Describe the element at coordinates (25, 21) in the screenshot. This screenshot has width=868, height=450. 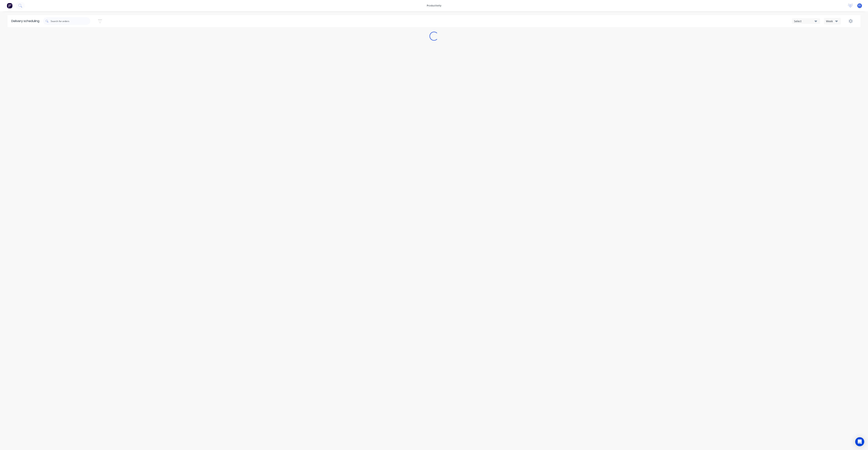
I see `div: Delivery scheduling` at that location.